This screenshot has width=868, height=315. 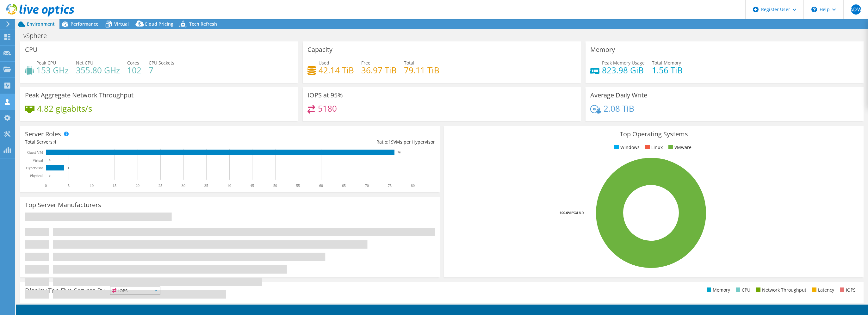 What do you see at coordinates (399, 152) in the screenshot?
I see `text: 76` at bounding box center [399, 152].